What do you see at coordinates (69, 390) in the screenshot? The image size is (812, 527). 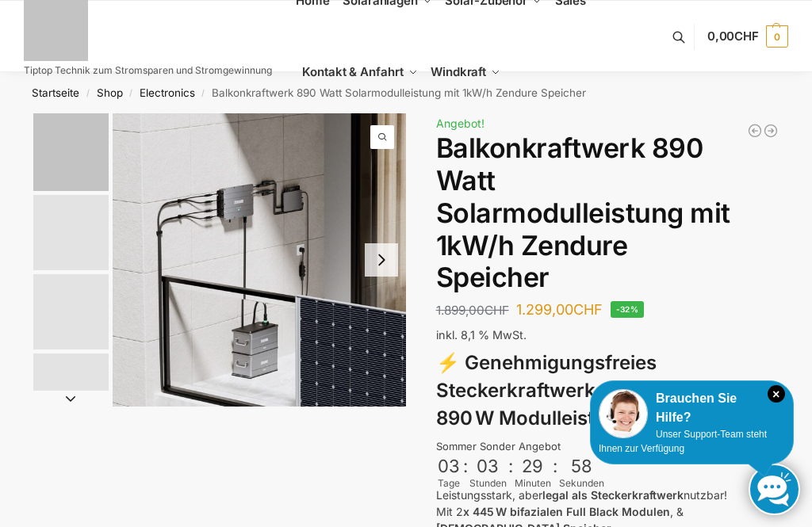 I see `li: 4 / 6` at bounding box center [69, 390].